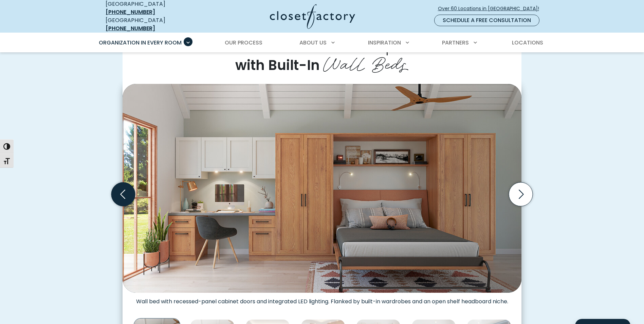 The height and width of the screenshot is (324, 644). What do you see at coordinates (366, 62) in the screenshot?
I see `span: Wall Beds` at bounding box center [366, 62].